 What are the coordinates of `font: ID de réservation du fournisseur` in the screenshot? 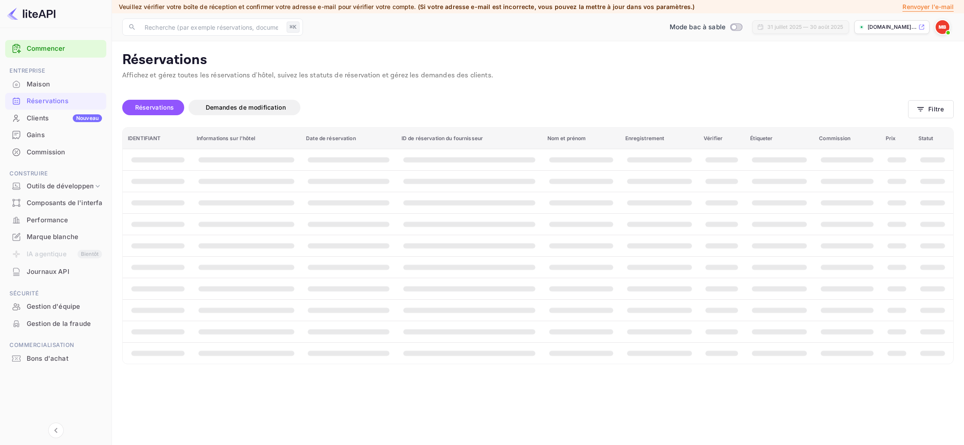 It's located at (442, 138).